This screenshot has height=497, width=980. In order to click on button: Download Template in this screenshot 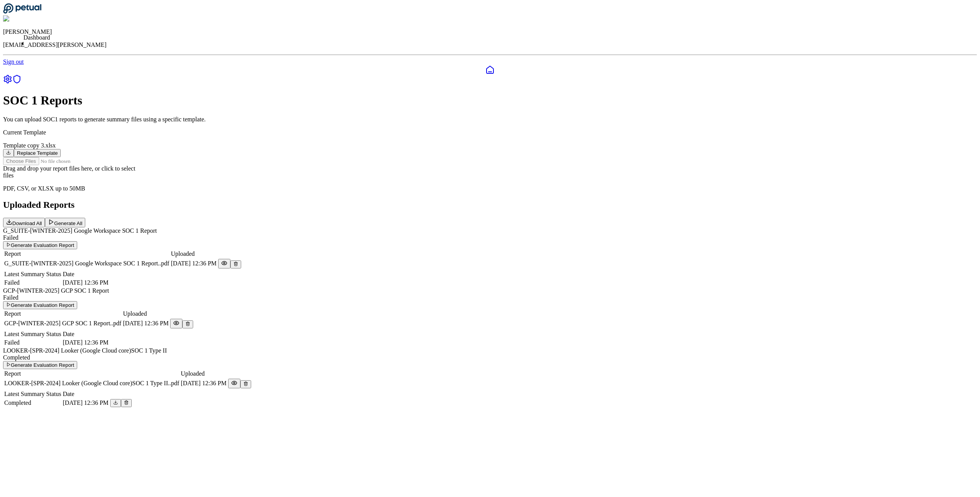, I will do `click(8, 153)`.